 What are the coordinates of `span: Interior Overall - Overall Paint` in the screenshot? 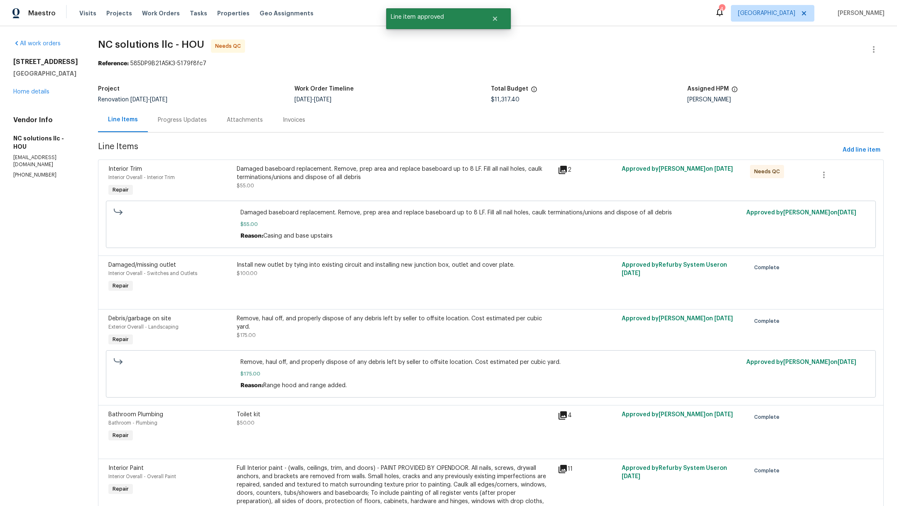 It's located at (142, 476).